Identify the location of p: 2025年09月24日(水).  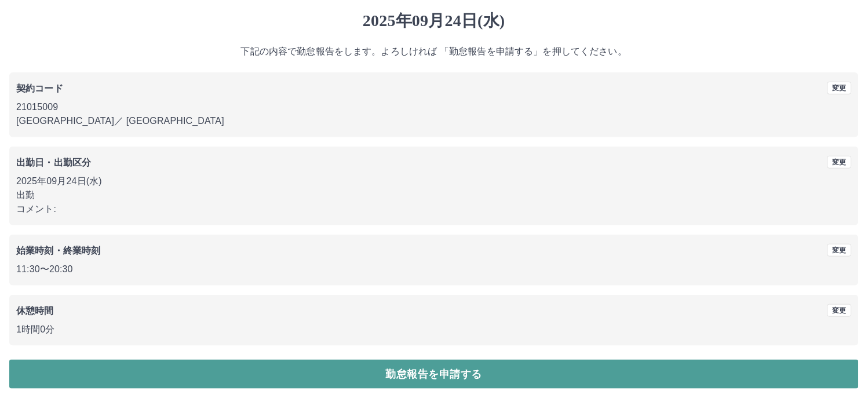
(434, 182).